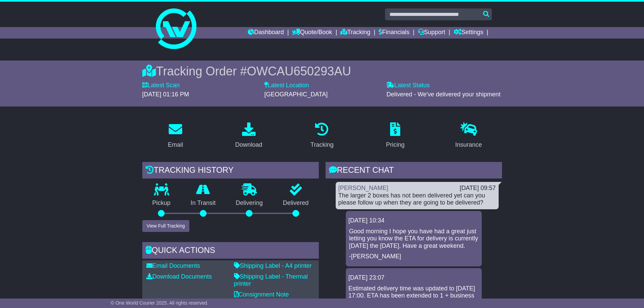  What do you see at coordinates (270, 281) in the screenshot?
I see `a: Shipping Label - Thermal printer` at bounding box center [270, 281].